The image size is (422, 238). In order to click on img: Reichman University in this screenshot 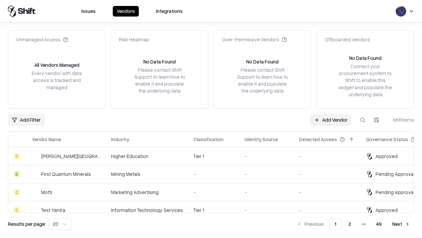, I will do `click(35, 156)`.